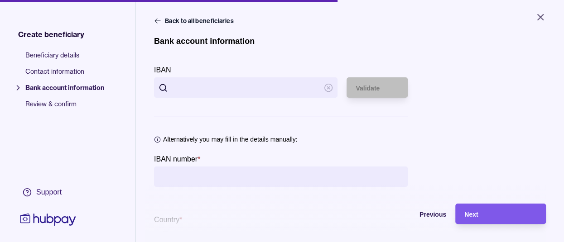  Describe the element at coordinates (176, 159) in the screenshot. I see `p: IBAN number` at that location.